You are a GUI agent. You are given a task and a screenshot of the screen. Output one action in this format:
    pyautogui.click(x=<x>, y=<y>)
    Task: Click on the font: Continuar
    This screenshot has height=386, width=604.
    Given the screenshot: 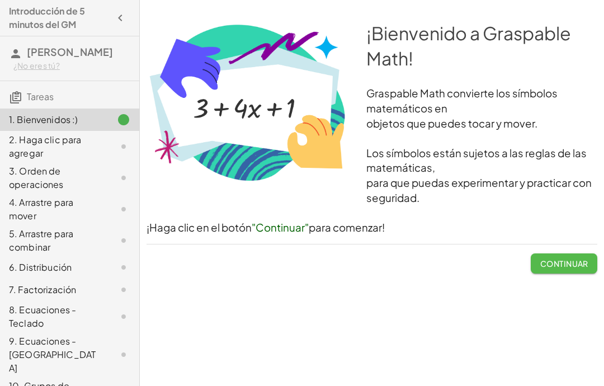 What is the action you would take?
    pyautogui.click(x=564, y=263)
    